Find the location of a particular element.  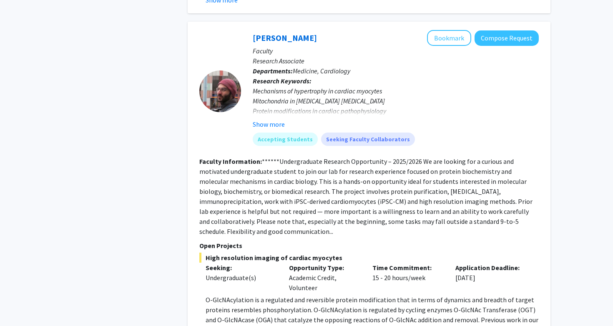

button: Add Kyriakos Papanicolaou to Bookmarks is located at coordinates (449, 38).